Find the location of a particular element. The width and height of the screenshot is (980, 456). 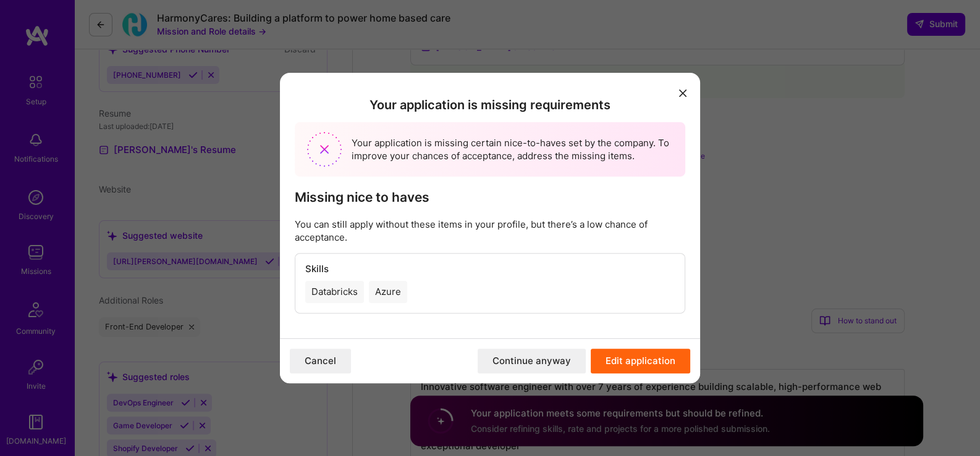

p: You can still apply without these items in your profile, but there’s a low chance of acceptance. is located at coordinates (490, 231).